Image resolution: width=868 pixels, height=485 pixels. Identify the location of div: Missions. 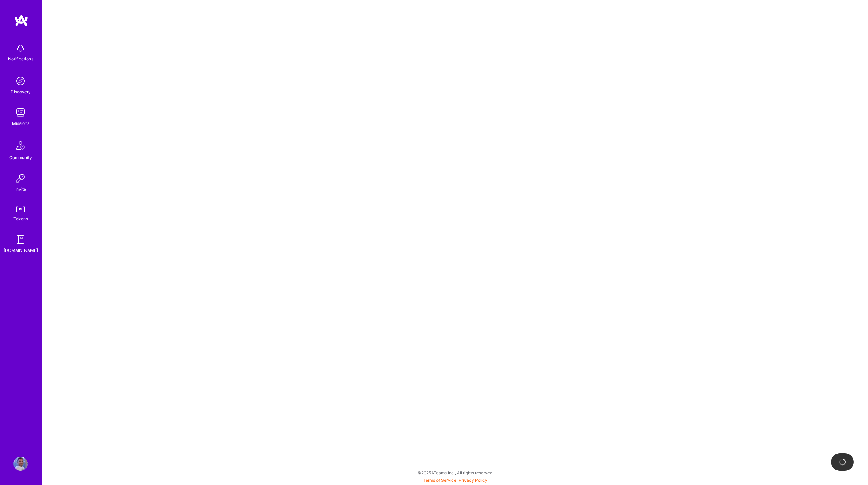
(20, 123).